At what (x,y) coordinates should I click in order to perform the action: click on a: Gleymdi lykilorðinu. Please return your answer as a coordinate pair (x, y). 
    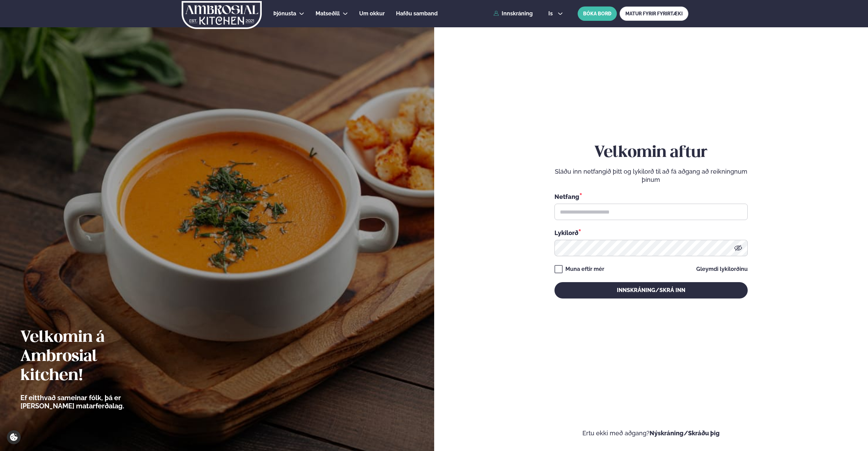
    Looking at the image, I should click on (722, 269).